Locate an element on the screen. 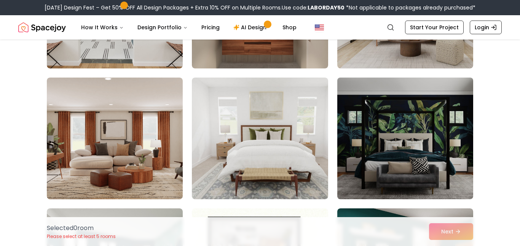 The image size is (520, 246). a: Start Your Project is located at coordinates (434, 27).